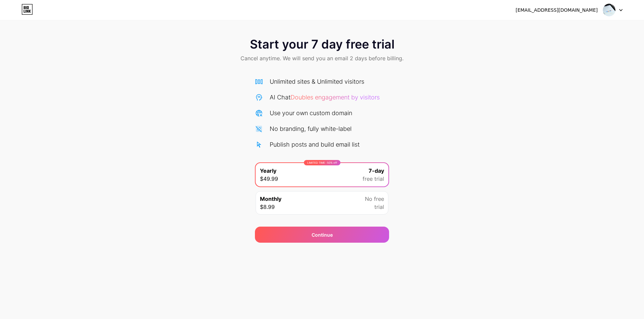 The image size is (644, 319). What do you see at coordinates (609, 10) in the screenshot?
I see `img: cubikeymedia12` at bounding box center [609, 10].